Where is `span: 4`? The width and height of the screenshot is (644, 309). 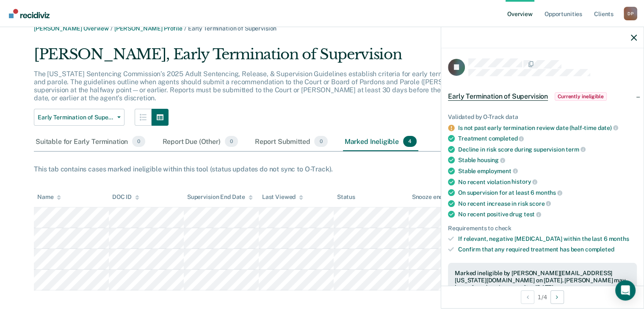
span: 4 is located at coordinates (410, 141).